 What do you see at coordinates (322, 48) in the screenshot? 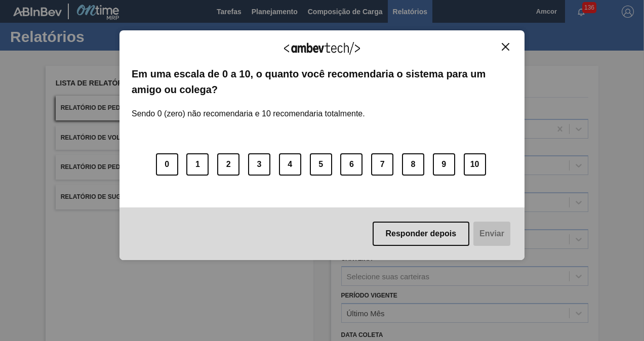
I see `img: Logo Ambevtech` at bounding box center [322, 48].